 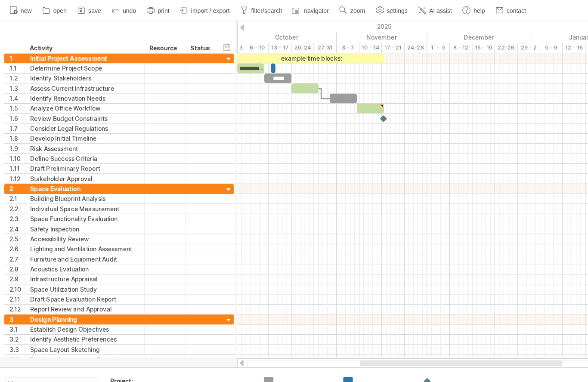 What do you see at coordinates (14, 190) in the screenshot?
I see `div: 2.2` at bounding box center [14, 190].